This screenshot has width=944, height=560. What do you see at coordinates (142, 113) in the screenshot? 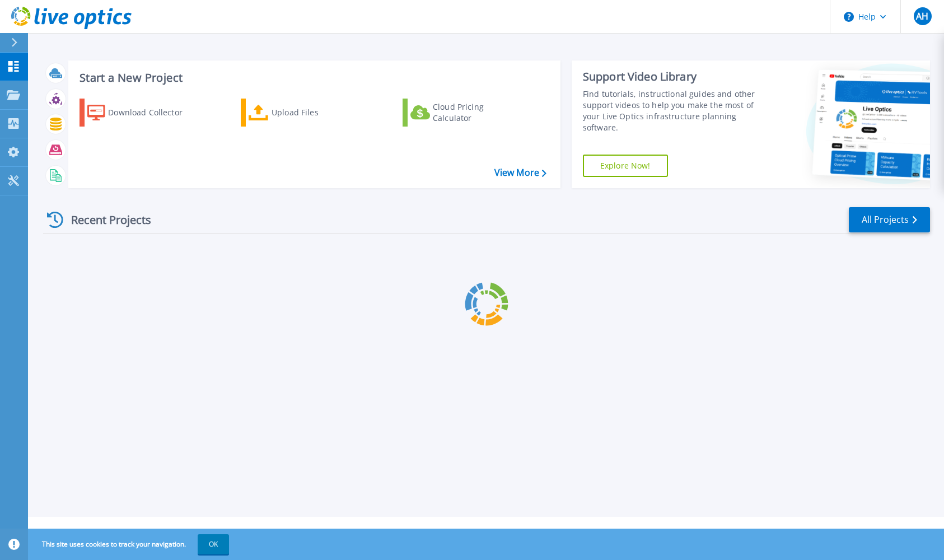
I see `a: Download Collector` at bounding box center [142, 113].